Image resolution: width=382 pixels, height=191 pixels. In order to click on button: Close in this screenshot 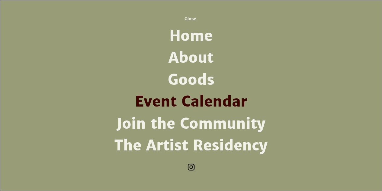, I will do `click(191, 18)`.